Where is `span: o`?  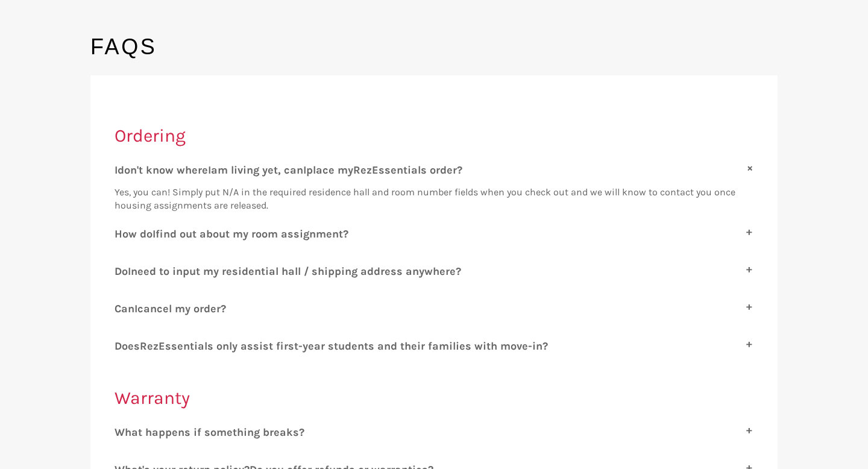 span: o is located at coordinates (125, 271).